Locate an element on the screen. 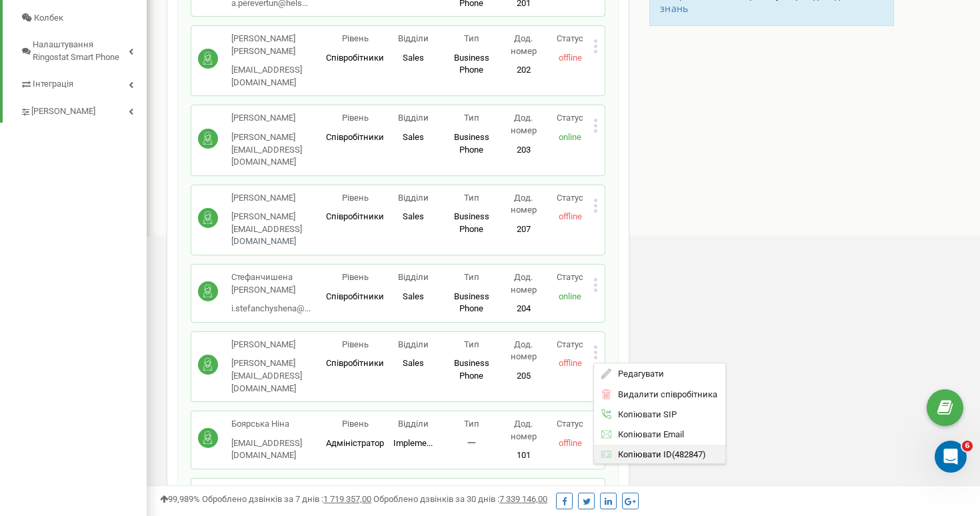 Image resolution: width=980 pixels, height=516 pixels. span: Колбек is located at coordinates (49, 18).